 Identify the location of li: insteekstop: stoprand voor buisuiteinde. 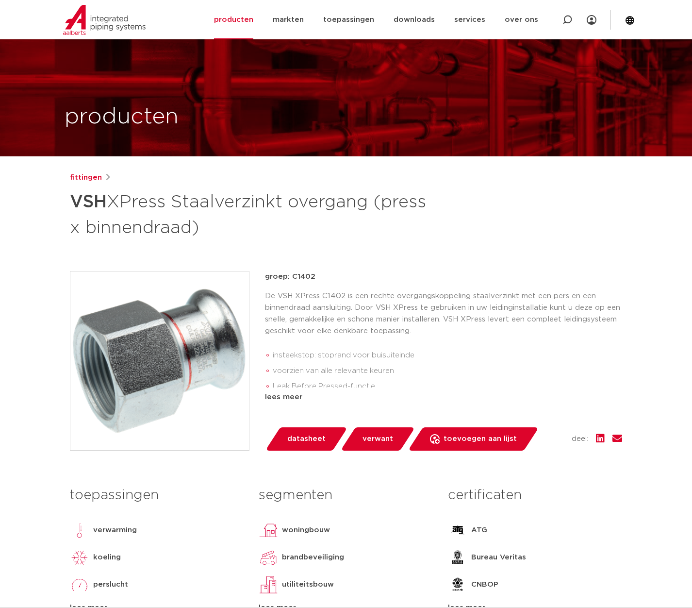
(447, 355).